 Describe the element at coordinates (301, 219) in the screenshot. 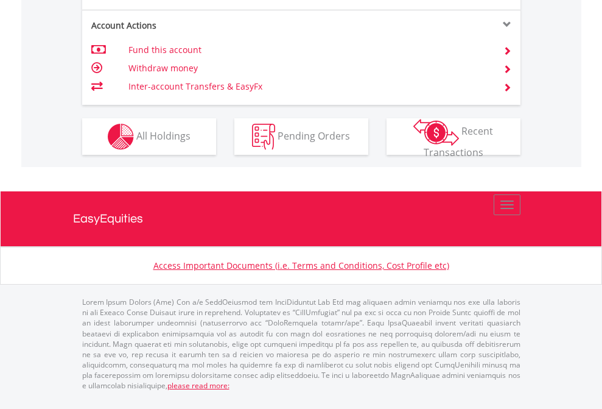

I see `div: EasyEquities` at that location.